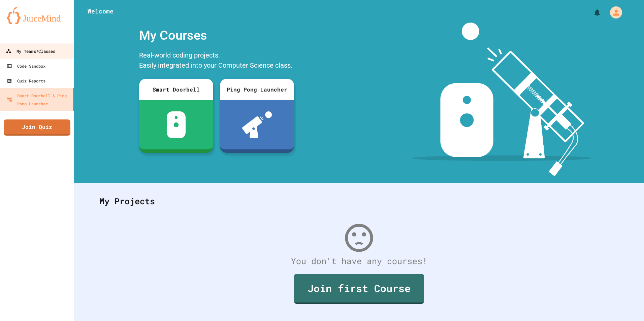 The height and width of the screenshot is (321, 644). I want to click on img: logo-orange.svg, so click(37, 16).